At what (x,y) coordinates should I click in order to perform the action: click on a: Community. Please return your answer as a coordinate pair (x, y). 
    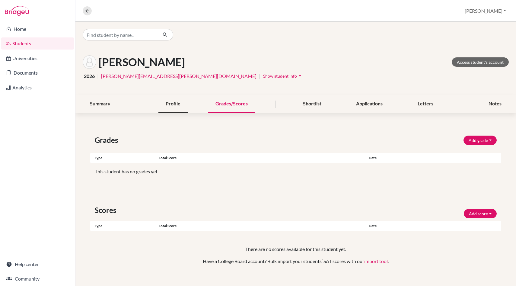
    Looking at the image, I should click on (37, 278).